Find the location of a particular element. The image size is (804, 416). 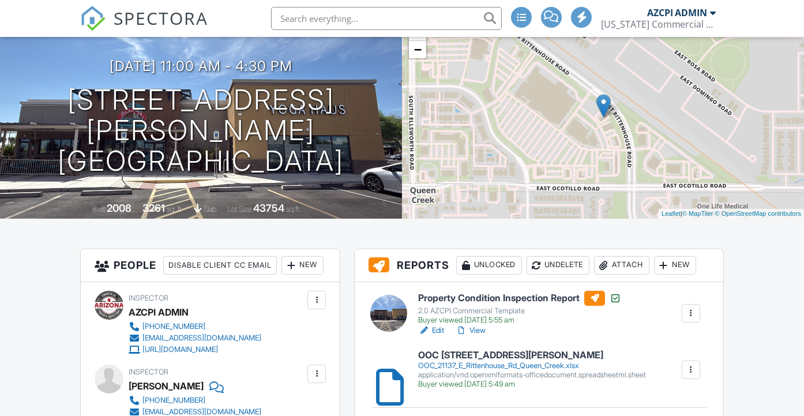

a: Leaflet is located at coordinates (671, 213).